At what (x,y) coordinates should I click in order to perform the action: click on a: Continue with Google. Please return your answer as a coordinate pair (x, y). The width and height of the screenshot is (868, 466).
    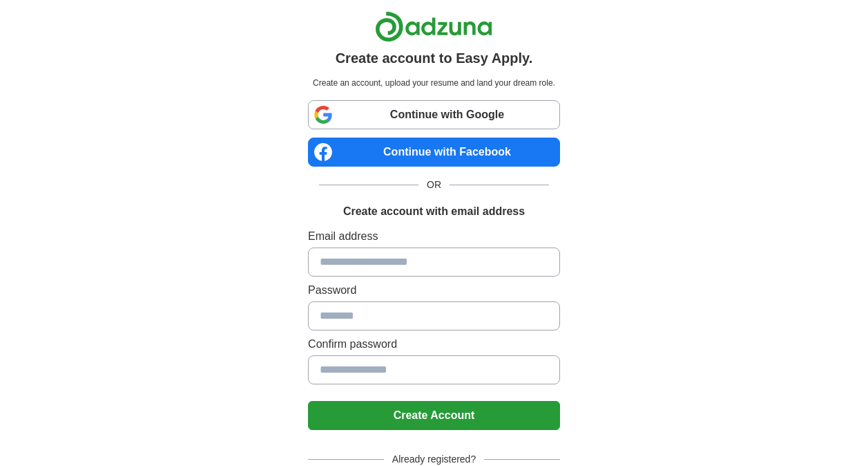
    Looking at the image, I should click on (434, 115).